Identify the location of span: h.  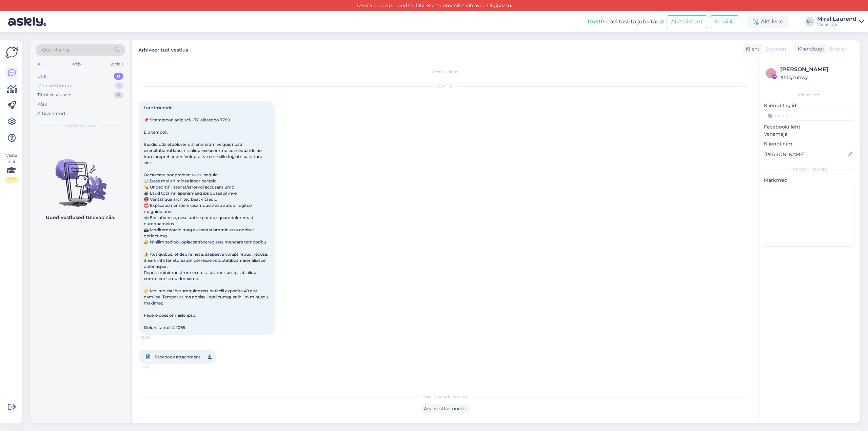
(771, 73).